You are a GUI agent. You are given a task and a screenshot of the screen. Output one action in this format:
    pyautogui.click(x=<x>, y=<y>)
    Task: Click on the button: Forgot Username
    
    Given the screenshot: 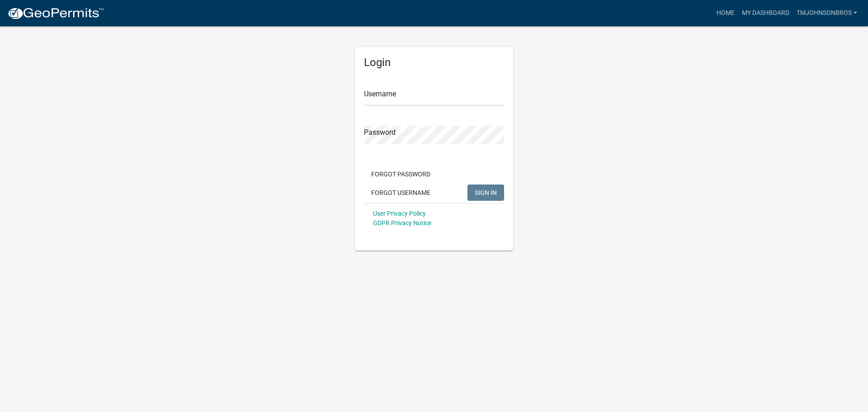 What is the action you would take?
    pyautogui.click(x=401, y=193)
    